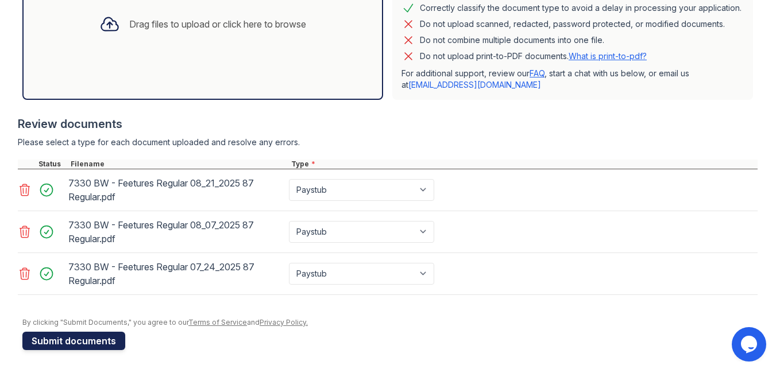  What do you see at coordinates (388, 142) in the screenshot?
I see `div: Please select a type for each document uploaded and resolve any errors.` at bounding box center [388, 142].